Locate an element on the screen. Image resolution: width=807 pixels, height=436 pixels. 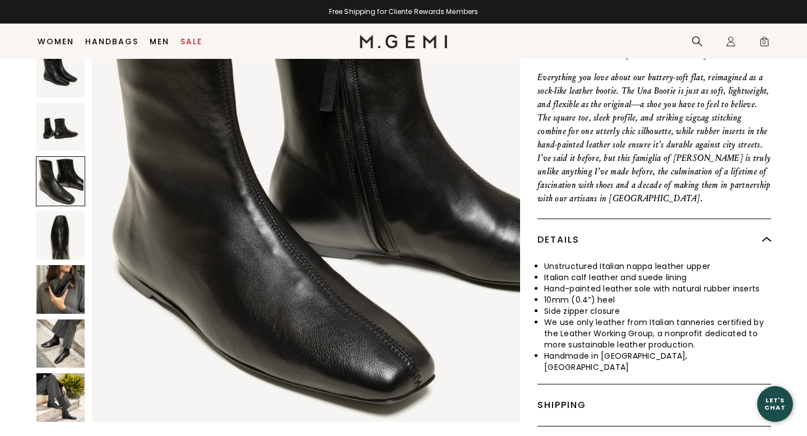
p: Everything you love about our buttery-soft flat, reimagined as a sock-like leather bootie. The Un... is located at coordinates (654, 138).